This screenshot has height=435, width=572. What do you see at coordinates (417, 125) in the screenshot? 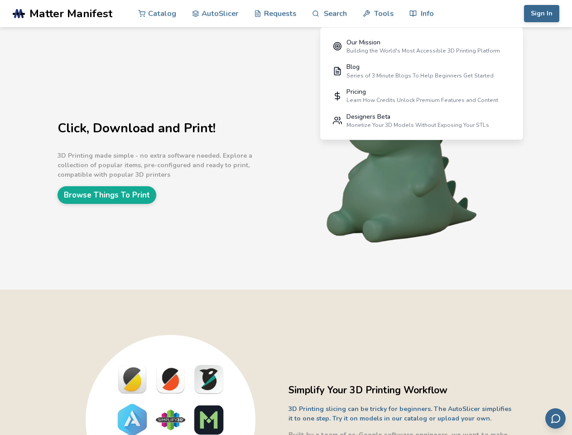
I see `div: Monetize Your 3D Models Without Exposing Your STLs` at bounding box center [417, 125].